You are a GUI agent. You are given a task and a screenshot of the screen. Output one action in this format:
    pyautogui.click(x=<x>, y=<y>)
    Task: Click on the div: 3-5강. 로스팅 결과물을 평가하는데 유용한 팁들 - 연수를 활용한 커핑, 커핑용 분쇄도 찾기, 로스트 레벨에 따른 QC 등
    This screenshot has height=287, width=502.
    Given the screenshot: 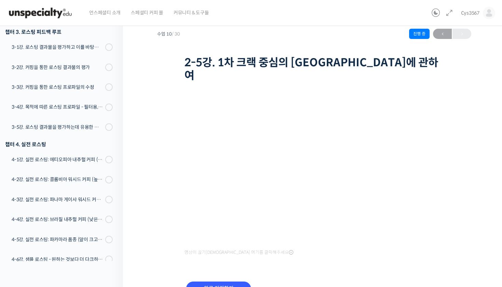 What is the action you would take?
    pyautogui.click(x=57, y=127)
    